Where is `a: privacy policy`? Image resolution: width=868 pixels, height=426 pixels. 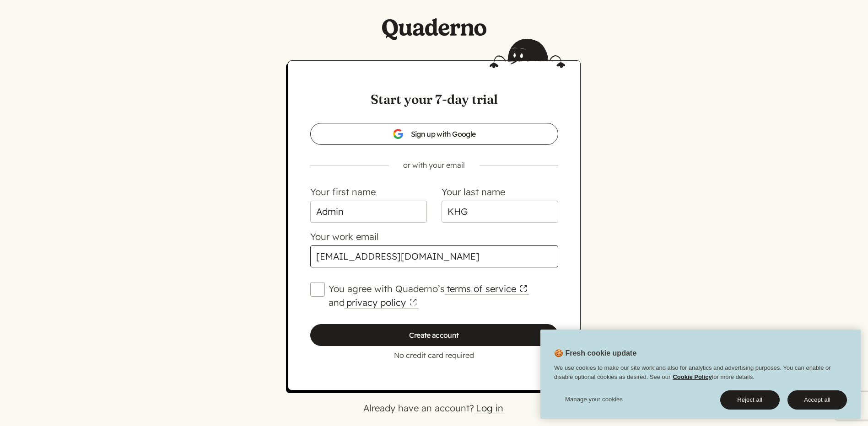 a: privacy policy is located at coordinates (381, 302).